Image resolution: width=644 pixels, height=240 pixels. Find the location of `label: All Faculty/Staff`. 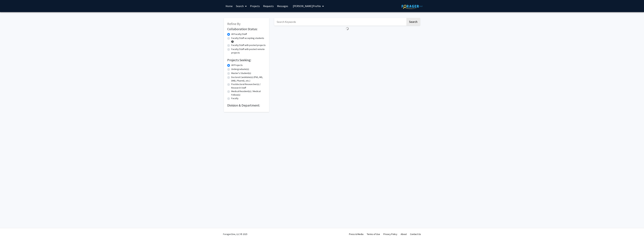

label: All Faculty/Staff is located at coordinates (239, 34).